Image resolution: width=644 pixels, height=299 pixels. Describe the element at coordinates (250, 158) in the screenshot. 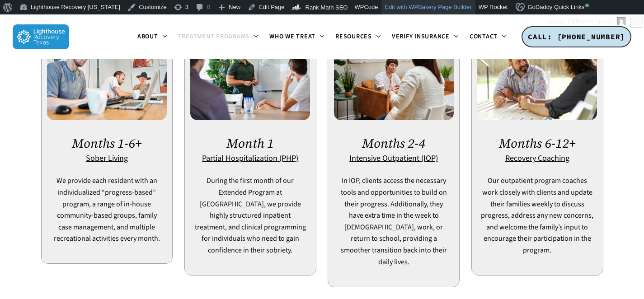

I see `u: Partial Hospitalization (PHP)` at that location.